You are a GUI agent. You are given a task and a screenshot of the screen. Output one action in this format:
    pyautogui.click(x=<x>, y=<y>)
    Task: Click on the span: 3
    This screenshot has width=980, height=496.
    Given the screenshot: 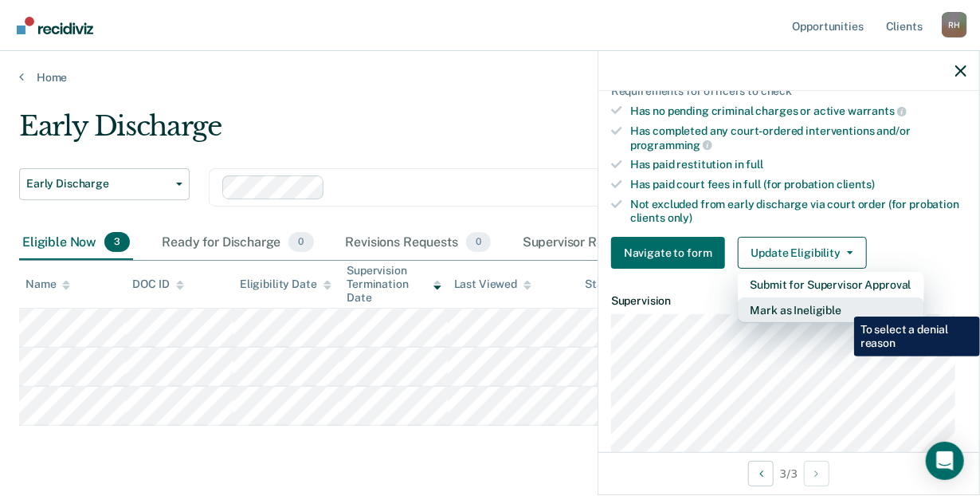 What is the action you would take?
    pyautogui.click(x=117, y=242)
    